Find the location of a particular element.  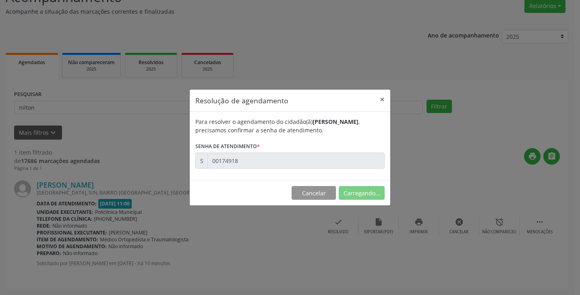

label: Senha de atendimento is located at coordinates (228, 146).